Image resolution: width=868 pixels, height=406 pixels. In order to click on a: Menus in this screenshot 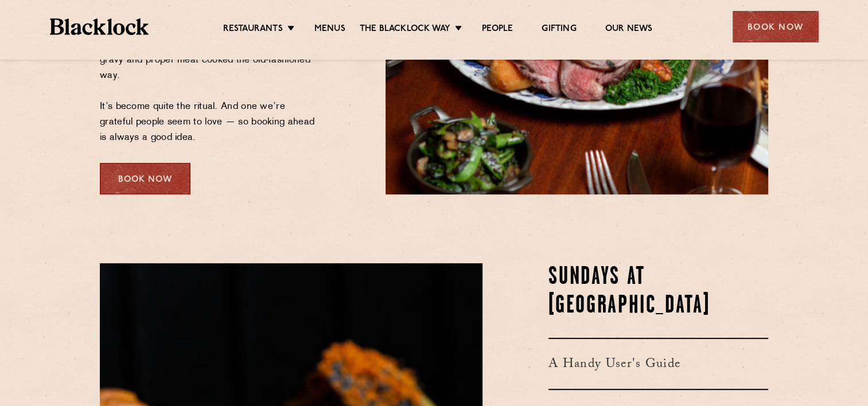, I will do `click(330, 30)`.